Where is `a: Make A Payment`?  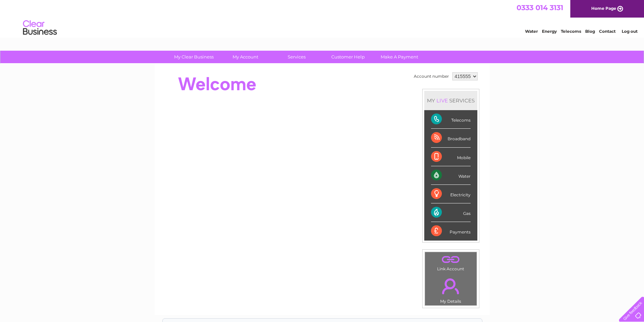
a: Make A Payment is located at coordinates (399, 57).